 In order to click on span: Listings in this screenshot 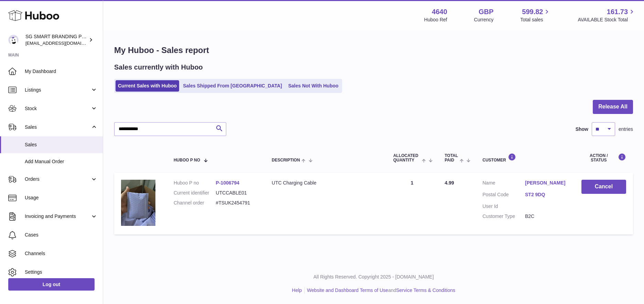, I will do `click(57, 90)`.